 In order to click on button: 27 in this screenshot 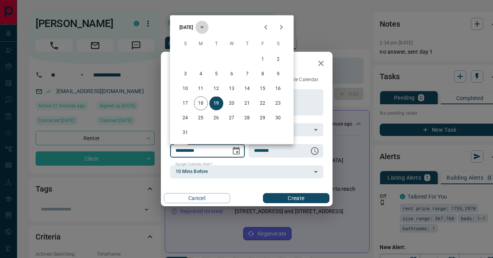, I will do `click(232, 118)`.